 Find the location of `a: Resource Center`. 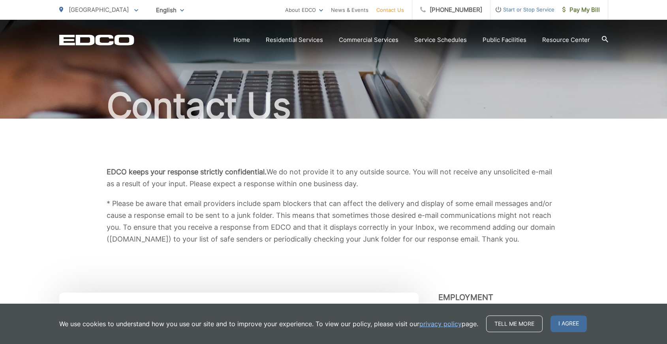

a: Resource Center is located at coordinates (566, 40).